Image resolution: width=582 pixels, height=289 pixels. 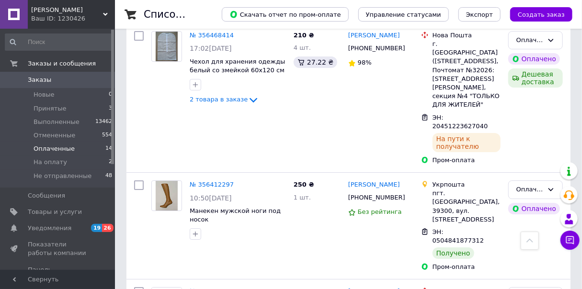 I want to click on div: Получено, so click(x=453, y=254).